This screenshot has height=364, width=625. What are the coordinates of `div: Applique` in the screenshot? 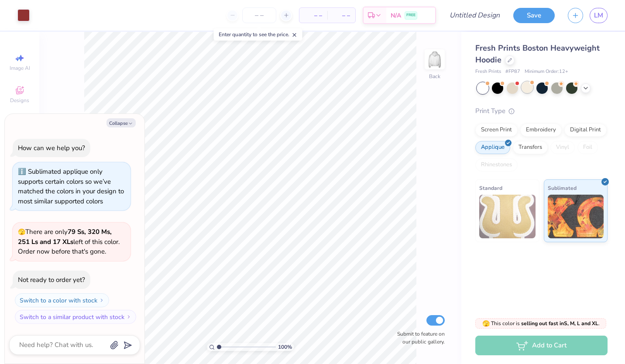 It's located at (493, 147).